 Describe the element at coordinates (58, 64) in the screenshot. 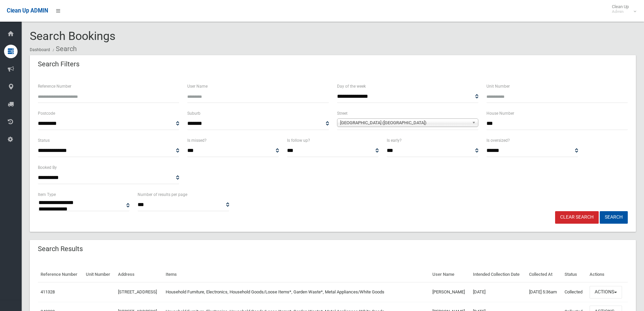

I see `header: Search Filters` at that location.